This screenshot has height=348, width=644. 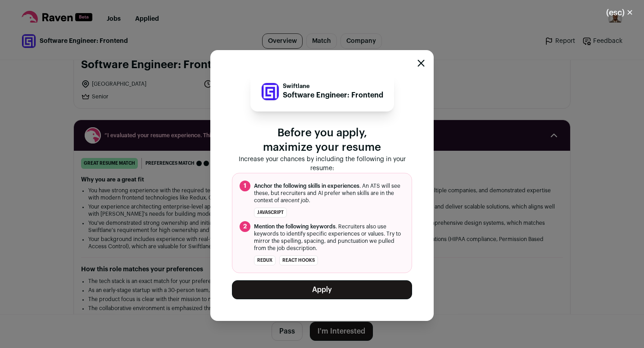 What do you see at coordinates (245, 186) in the screenshot?
I see `span: 1` at bounding box center [245, 186].